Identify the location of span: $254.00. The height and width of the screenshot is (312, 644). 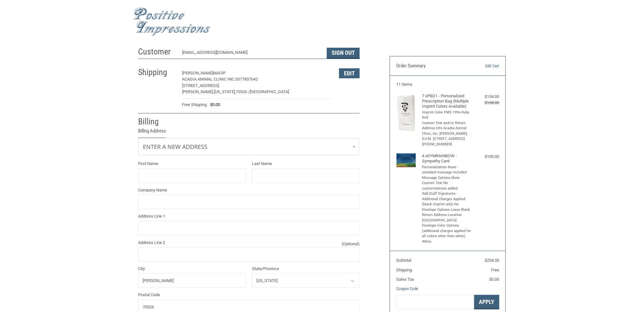
(492, 261).